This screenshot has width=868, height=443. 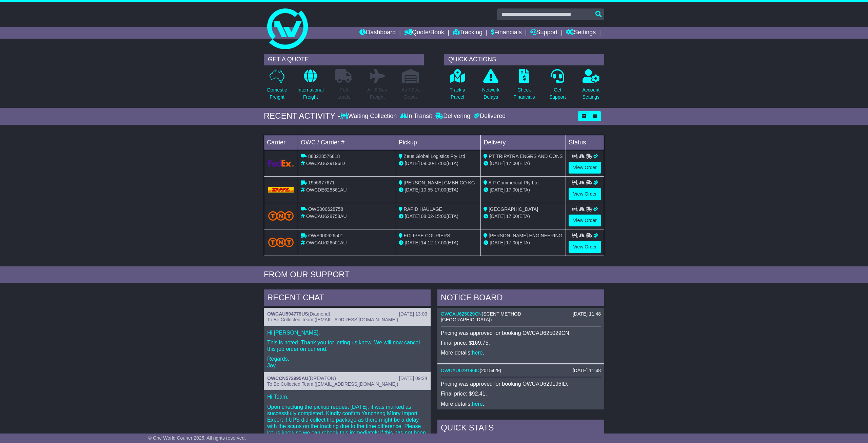 I want to click on p: Check Financials, so click(x=524, y=93).